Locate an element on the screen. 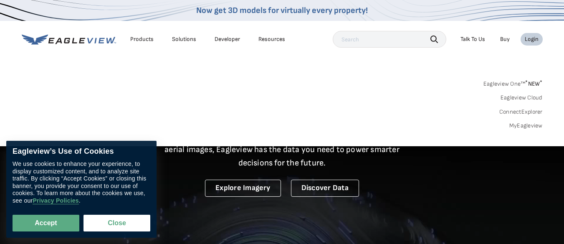 The width and height of the screenshot is (564, 244). input: Search is located at coordinates (389, 39).